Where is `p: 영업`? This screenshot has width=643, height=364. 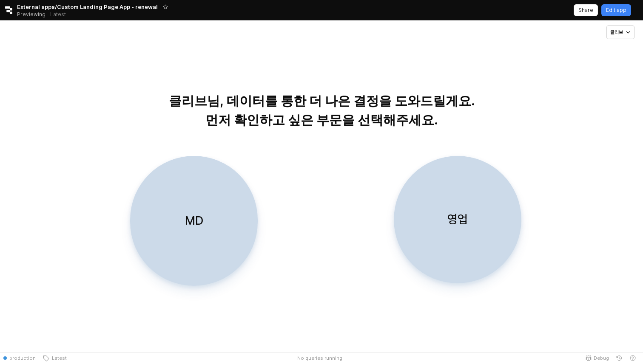
p: 영업 is located at coordinates (458, 219).